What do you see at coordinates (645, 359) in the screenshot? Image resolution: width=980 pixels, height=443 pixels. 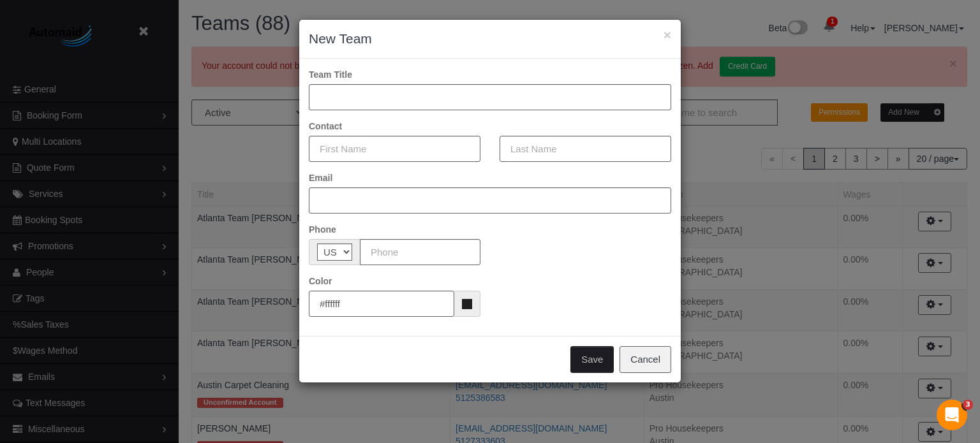 I see `button: Cancel` at bounding box center [645, 359].